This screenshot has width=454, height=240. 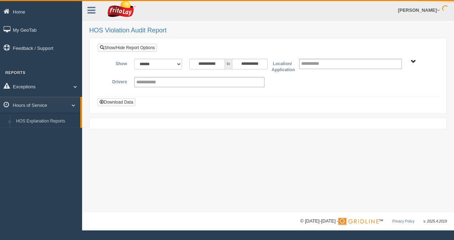 What do you see at coordinates (117, 63) in the screenshot?
I see `label: Show` at bounding box center [117, 63].